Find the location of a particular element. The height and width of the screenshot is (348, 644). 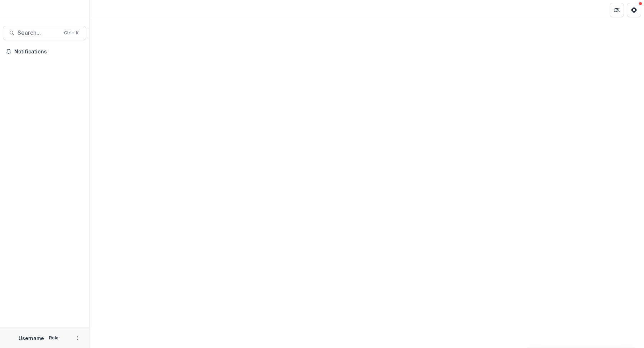

button: Get Help is located at coordinates (635, 10).